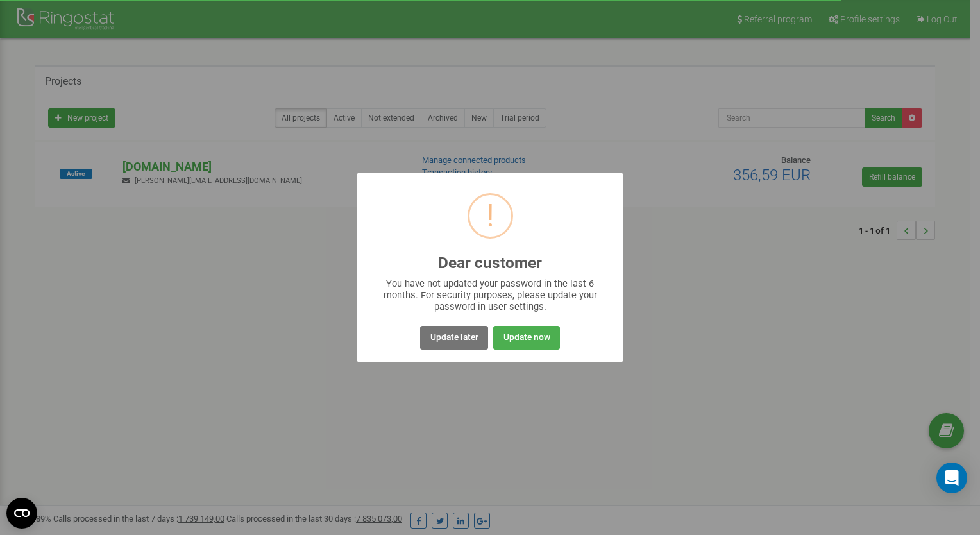  I want to click on button: Open CMP widget, so click(22, 513).